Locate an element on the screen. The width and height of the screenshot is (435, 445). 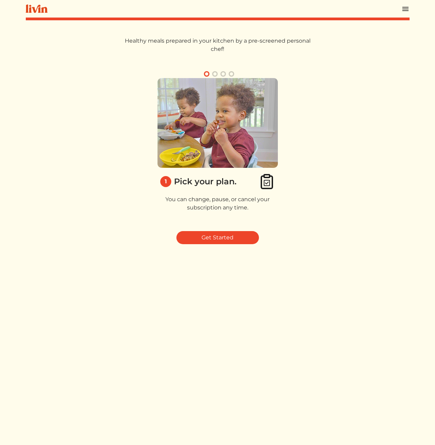
div: 1 is located at coordinates (166, 181).